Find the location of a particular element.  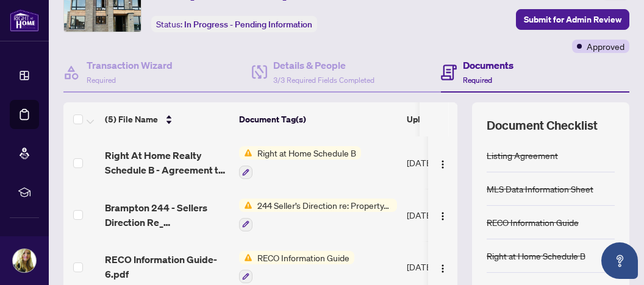

button: Submit for Admin Review is located at coordinates (573, 19).